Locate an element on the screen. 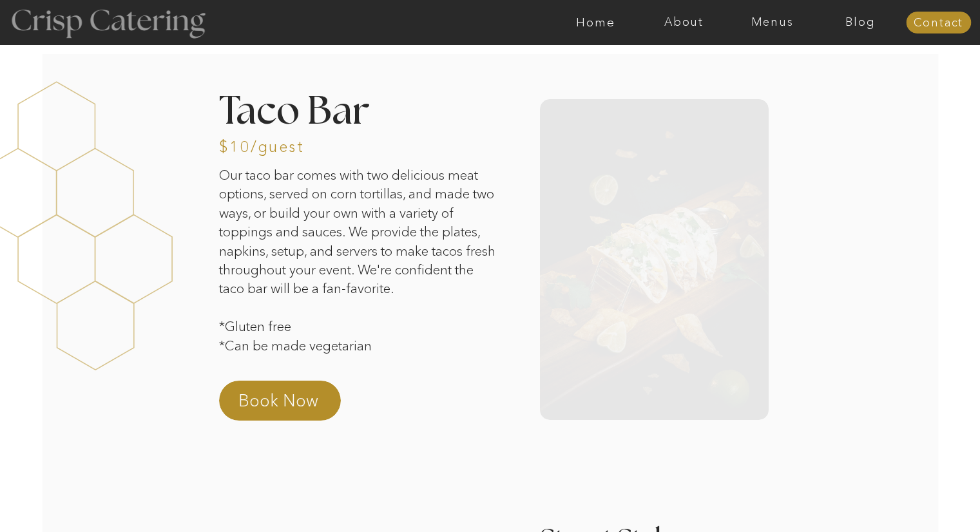 Image resolution: width=980 pixels, height=532 pixels. a: Book Now is located at coordinates (295, 404).